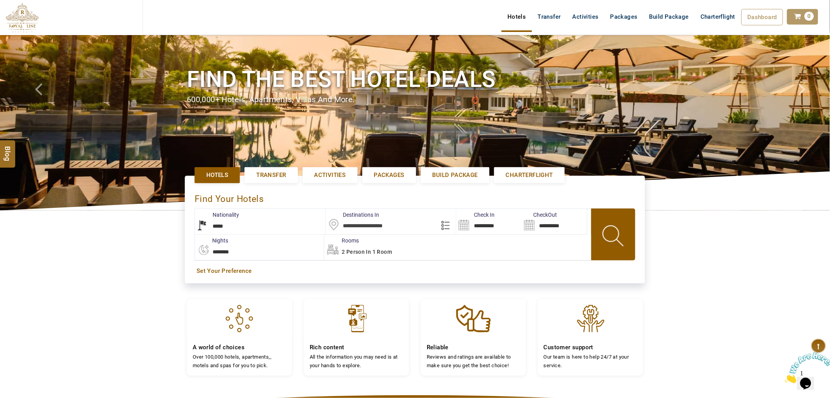  I want to click on h4: A world of choices, so click(240, 348).